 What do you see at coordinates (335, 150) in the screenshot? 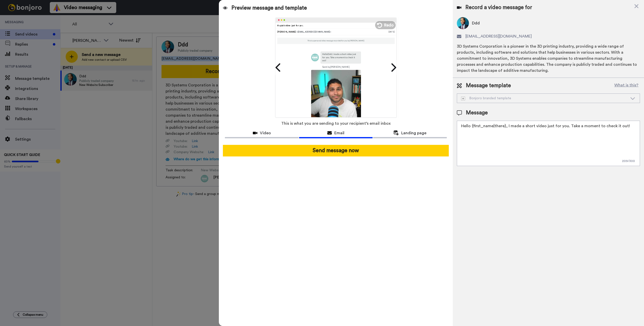
I see `button: Send message now` at bounding box center [335, 150].